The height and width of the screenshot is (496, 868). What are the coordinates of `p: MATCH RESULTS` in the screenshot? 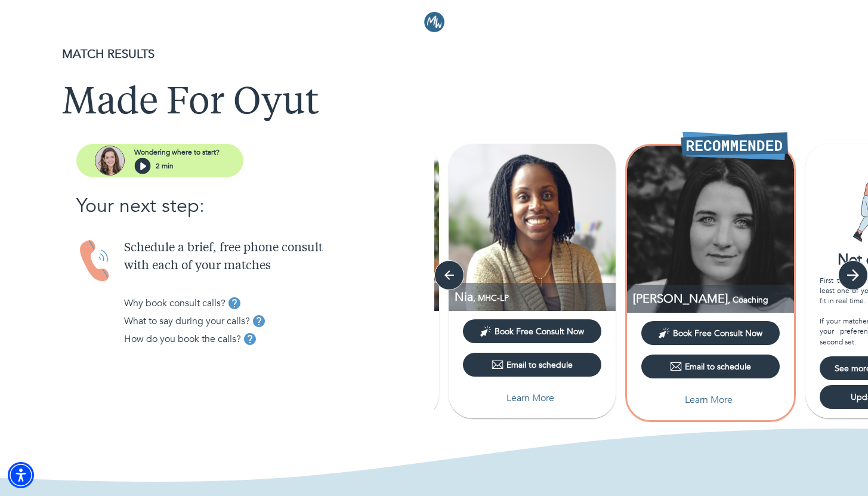 It's located at (434, 54).